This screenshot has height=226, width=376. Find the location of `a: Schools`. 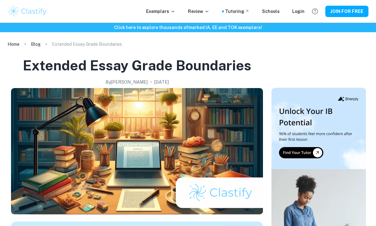

a: Schools is located at coordinates (271, 11).